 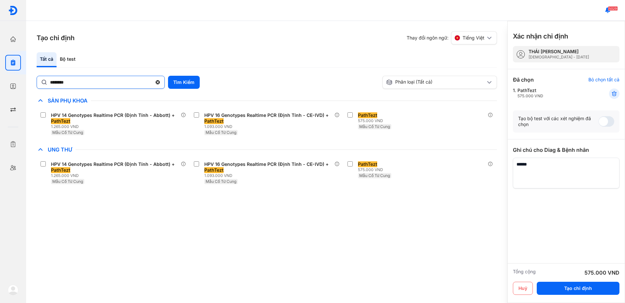 I want to click on button: Tìm Kiếm, so click(x=184, y=82).